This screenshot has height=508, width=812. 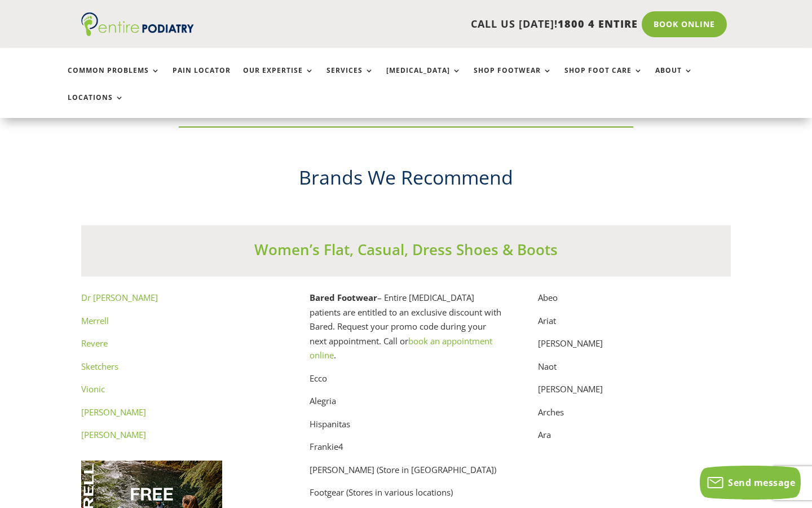 What do you see at coordinates (684, 24) in the screenshot?
I see `a: Book Online` at bounding box center [684, 24].